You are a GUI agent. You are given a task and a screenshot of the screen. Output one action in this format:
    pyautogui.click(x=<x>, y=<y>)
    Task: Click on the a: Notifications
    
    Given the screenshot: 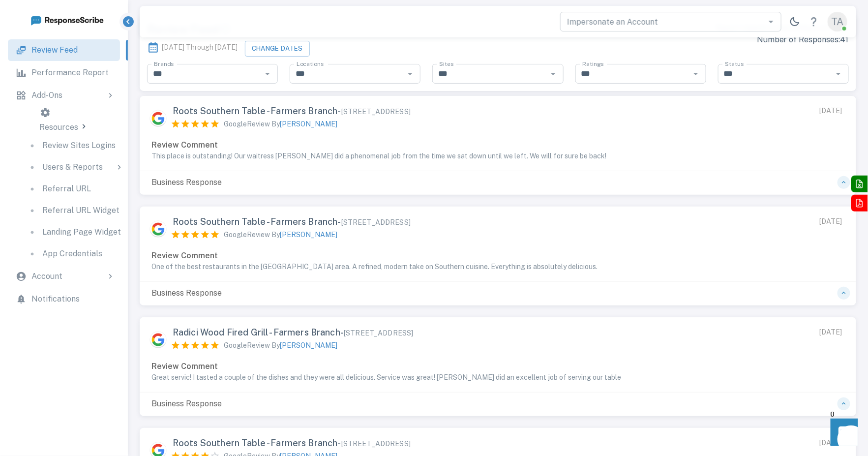 What is the action you would take?
    pyautogui.click(x=64, y=299)
    